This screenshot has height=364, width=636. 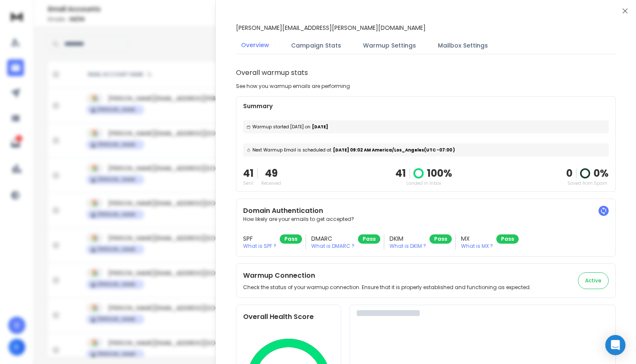 What do you see at coordinates (387, 287) in the screenshot?
I see `p: Check the status of your warmup connection. Ensure that it is properly established and functionin...` at bounding box center [387, 287].